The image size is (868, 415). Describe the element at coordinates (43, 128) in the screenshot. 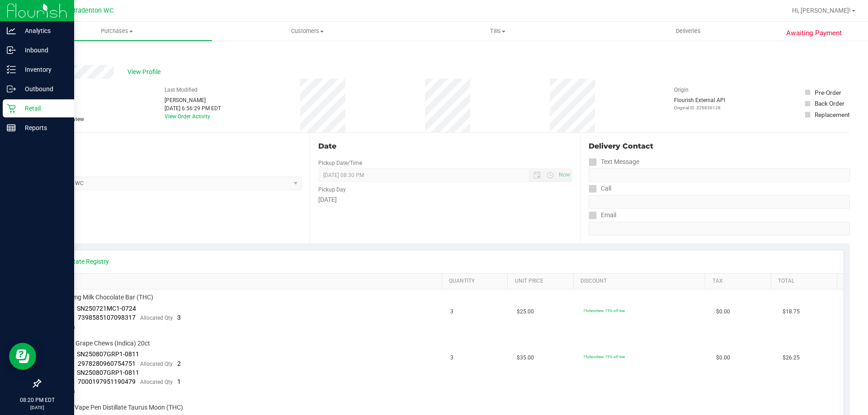

I see `p: Reports` at that location.